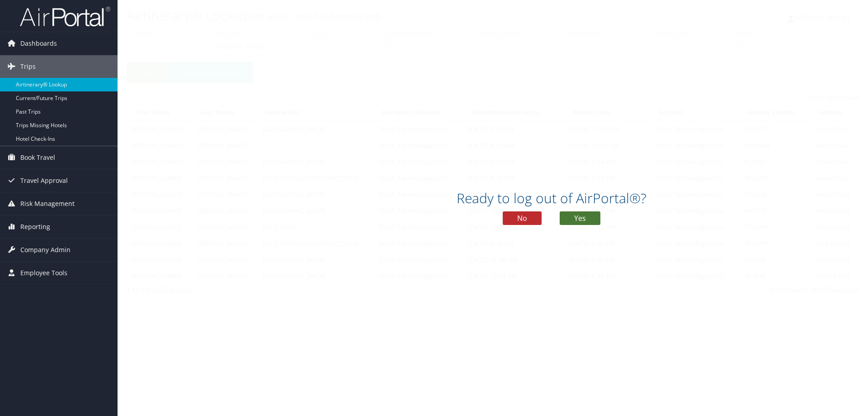 This screenshot has width=868, height=416. What do you see at coordinates (35, 227) in the screenshot?
I see `span: Reporting` at bounding box center [35, 227].